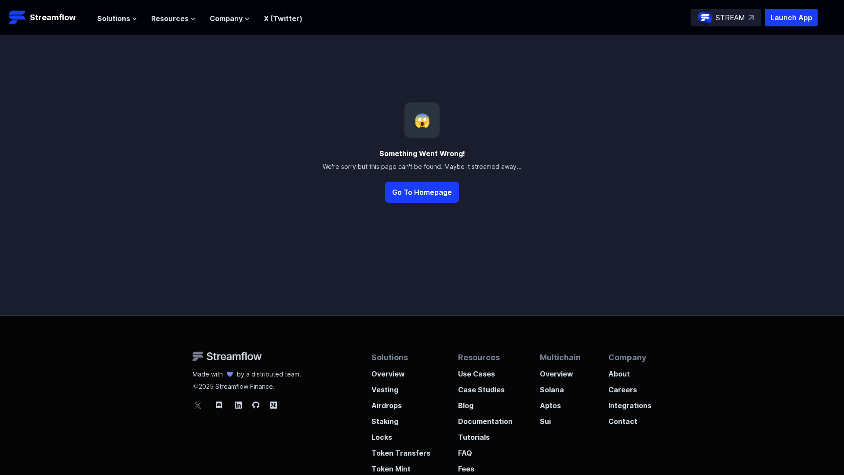 The height and width of the screenshot is (475, 844). What do you see at coordinates (630, 357) in the screenshot?
I see `p: Company` at bounding box center [630, 357].